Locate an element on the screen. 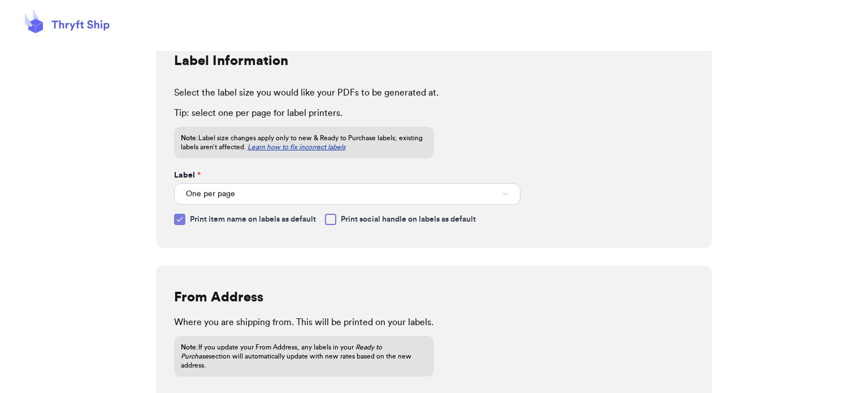 The height and width of the screenshot is (393, 868). span: Print social handle on labels as default is located at coordinates (408, 219).